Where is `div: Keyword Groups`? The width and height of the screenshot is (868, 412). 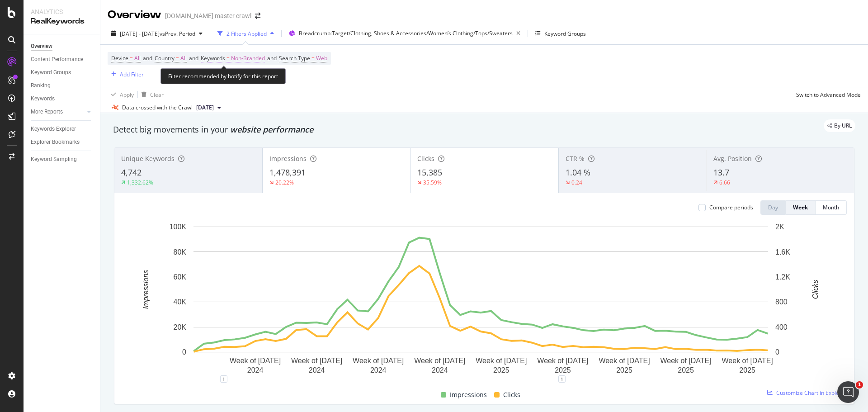
div: Keyword Groups is located at coordinates (51, 72).